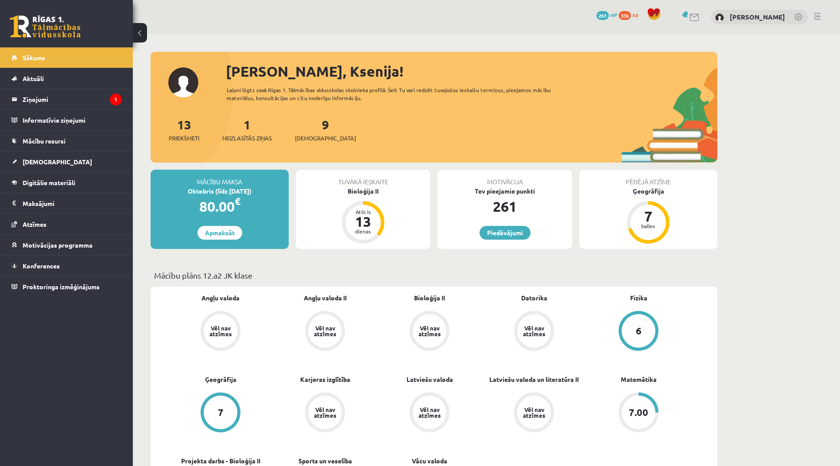 Image resolution: width=840 pixels, height=466 pixels. I want to click on i: 1, so click(116, 99).